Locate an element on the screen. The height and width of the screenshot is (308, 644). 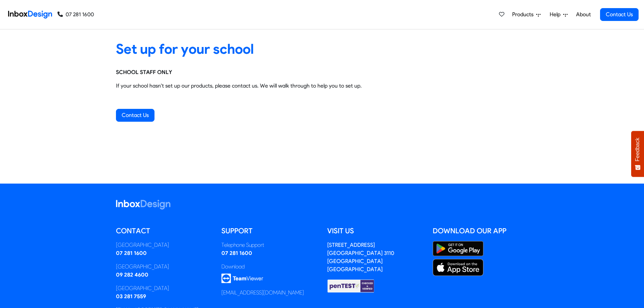
a: 03 281 7559 is located at coordinates (131, 296).